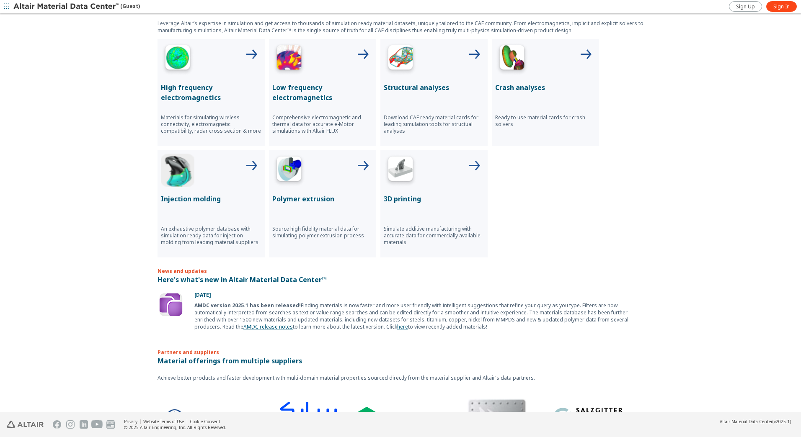  What do you see at coordinates (745, 6) in the screenshot?
I see `a: Sign Up` at bounding box center [745, 6].